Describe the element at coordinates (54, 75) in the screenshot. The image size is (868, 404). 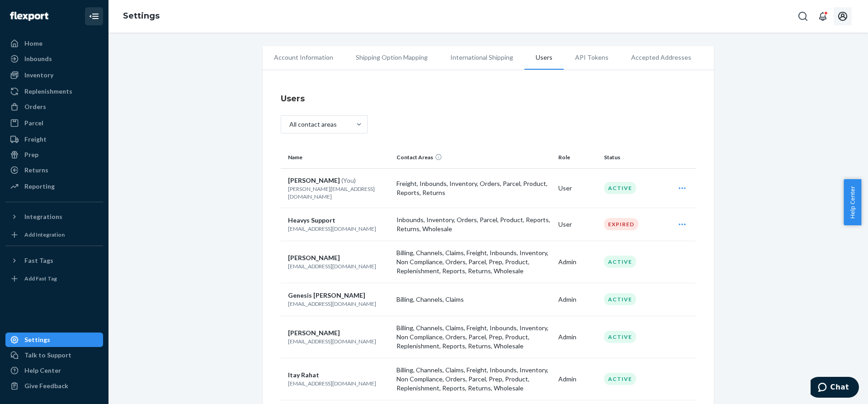
I see `a: Inventory` at that location.